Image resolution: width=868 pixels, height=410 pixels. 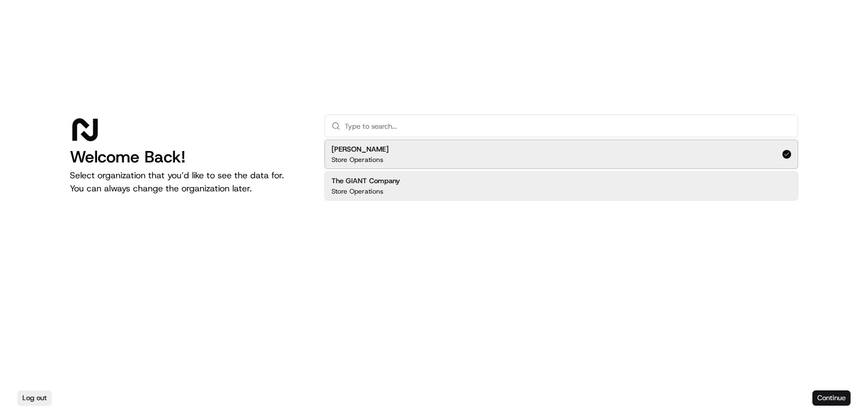 I want to click on h2: The GIANT Company, so click(x=366, y=181).